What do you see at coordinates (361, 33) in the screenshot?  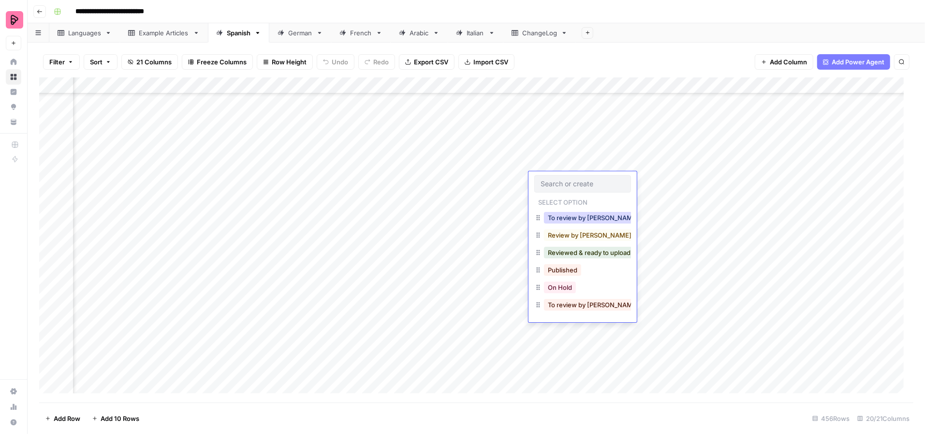 I see `div: French` at bounding box center [361, 33].